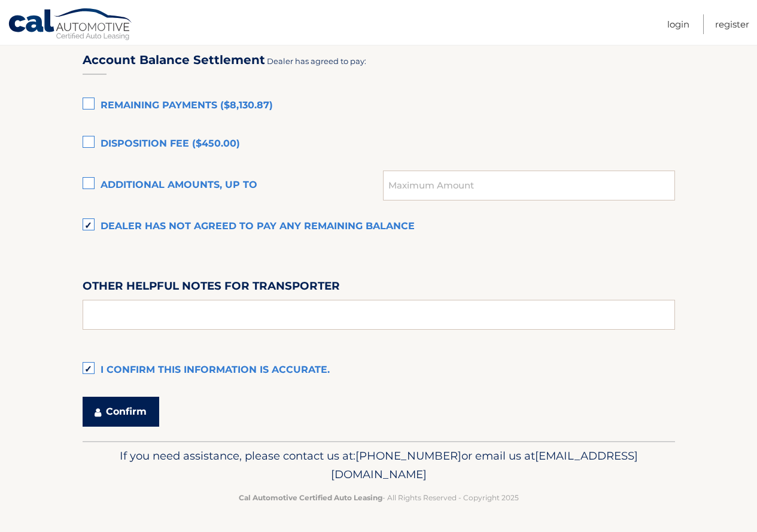 This screenshot has height=532, width=757. Describe the element at coordinates (379, 106) in the screenshot. I see `label: Remaining Payments ($8,130.87)` at that location.